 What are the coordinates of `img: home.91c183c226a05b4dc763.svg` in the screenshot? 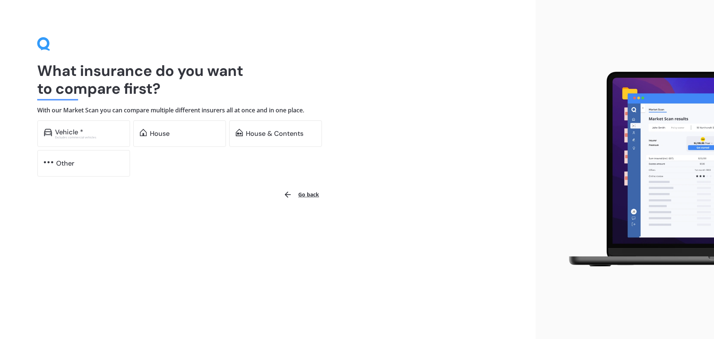 It's located at (143, 132).